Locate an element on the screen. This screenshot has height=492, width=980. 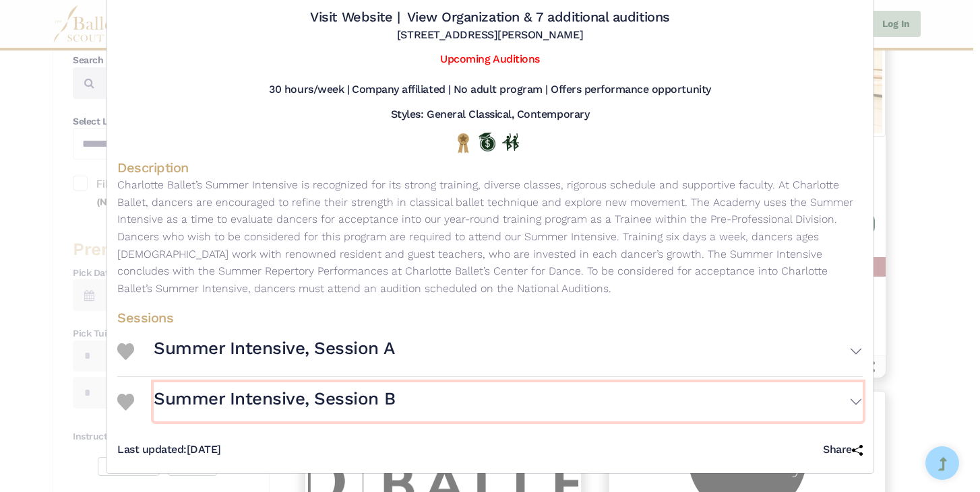
h5: Offers performance opportunity is located at coordinates (631, 90).